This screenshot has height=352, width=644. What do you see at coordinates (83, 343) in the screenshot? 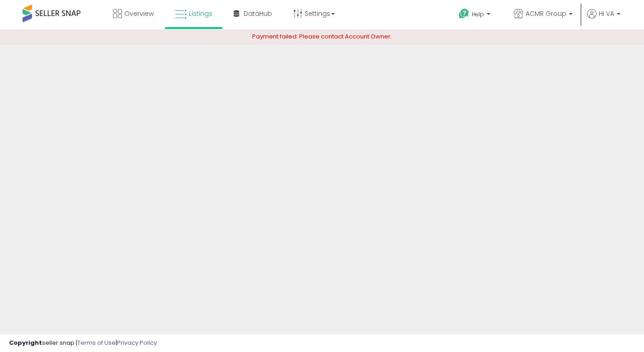
I see `div: seller snap | |` at bounding box center [83, 343].